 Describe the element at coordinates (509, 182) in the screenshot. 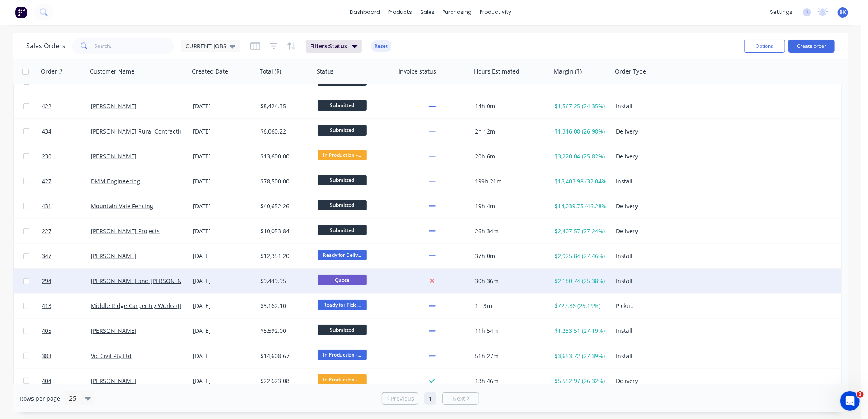

I see `div: 199h 21m` at that location.